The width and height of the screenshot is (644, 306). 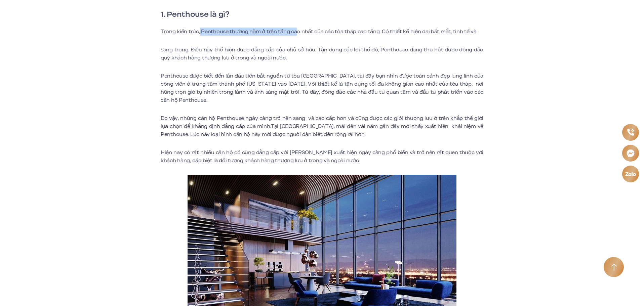 I want to click on img: Phone icon, so click(x=631, y=132).